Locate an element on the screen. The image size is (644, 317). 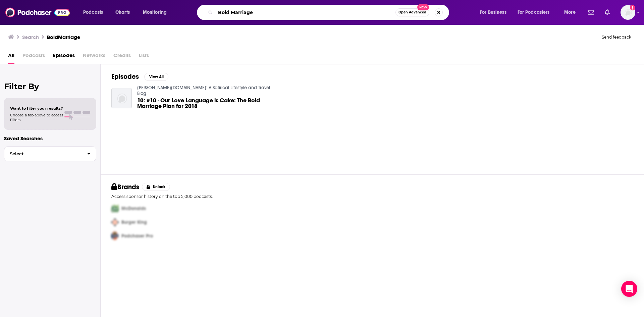
button: Send feedback is located at coordinates (616, 37).